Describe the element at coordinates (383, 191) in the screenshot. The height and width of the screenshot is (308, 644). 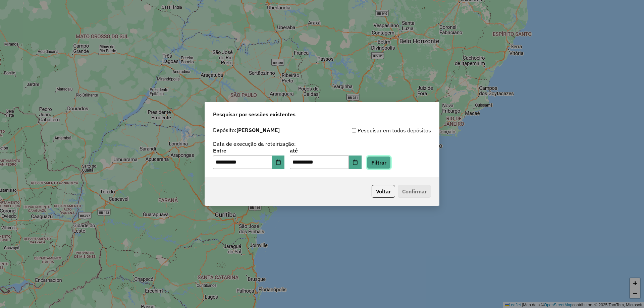
I see `button: Voltar` at that location.